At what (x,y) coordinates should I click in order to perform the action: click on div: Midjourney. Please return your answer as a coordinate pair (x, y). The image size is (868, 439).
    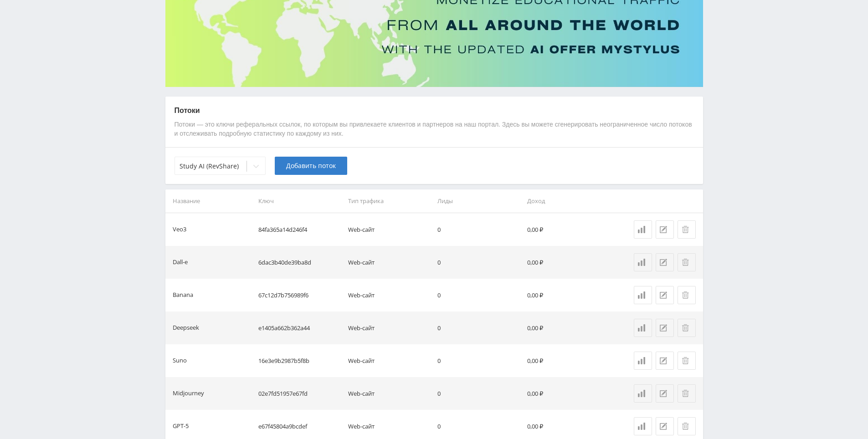
    Looking at the image, I should click on (188, 394).